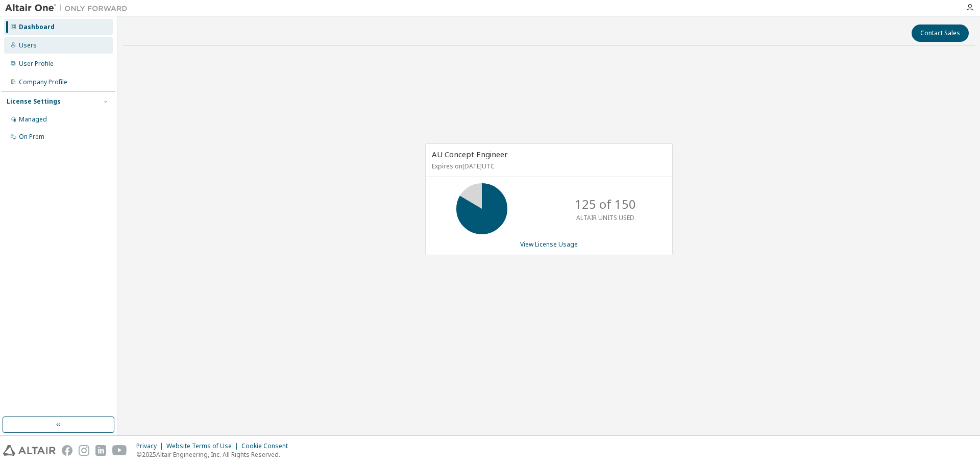 This screenshot has width=980, height=465. I want to click on img: facebook.svg, so click(67, 450).